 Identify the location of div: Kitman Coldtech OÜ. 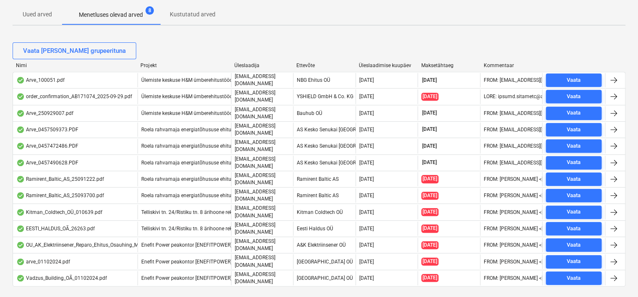
(324, 212).